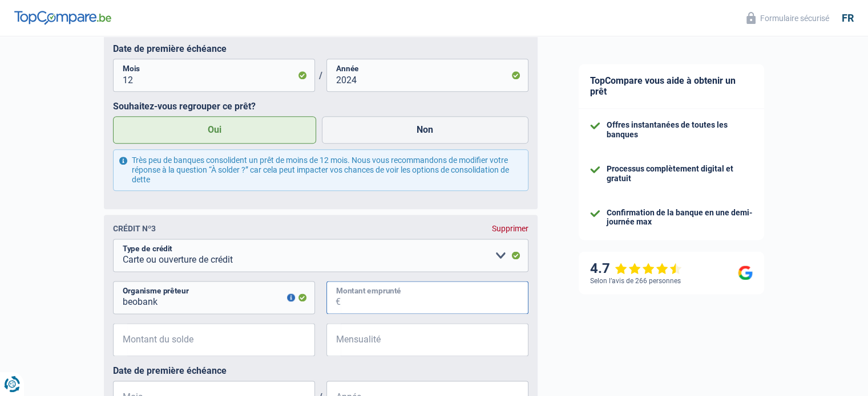 The image size is (868, 396). I want to click on input: MM, so click(214, 76).